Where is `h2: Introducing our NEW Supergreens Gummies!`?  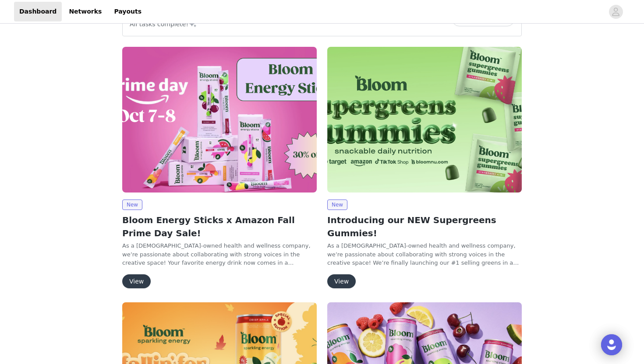
h2: Introducing our NEW Supergreens Gummies! is located at coordinates (424, 227).